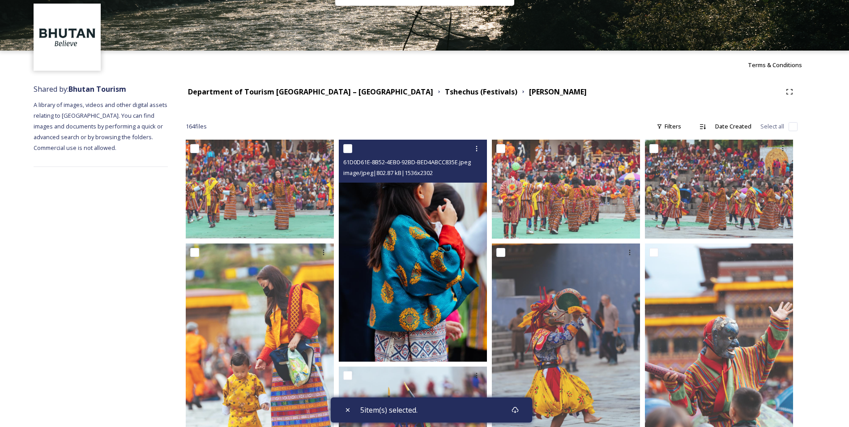  Describe the element at coordinates (566, 189) in the screenshot. I see `img: 01585A52-9A70-4445-A807-007382C7B25D.jpeg` at that location.